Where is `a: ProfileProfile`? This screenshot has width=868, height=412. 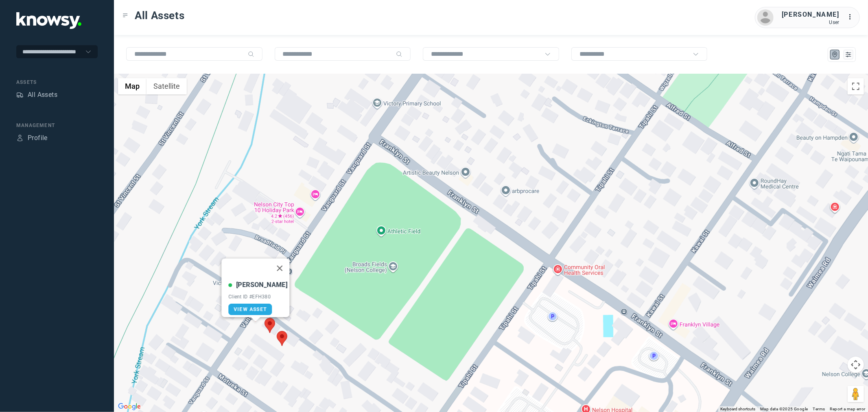 a: ProfileProfile is located at coordinates (32, 138).